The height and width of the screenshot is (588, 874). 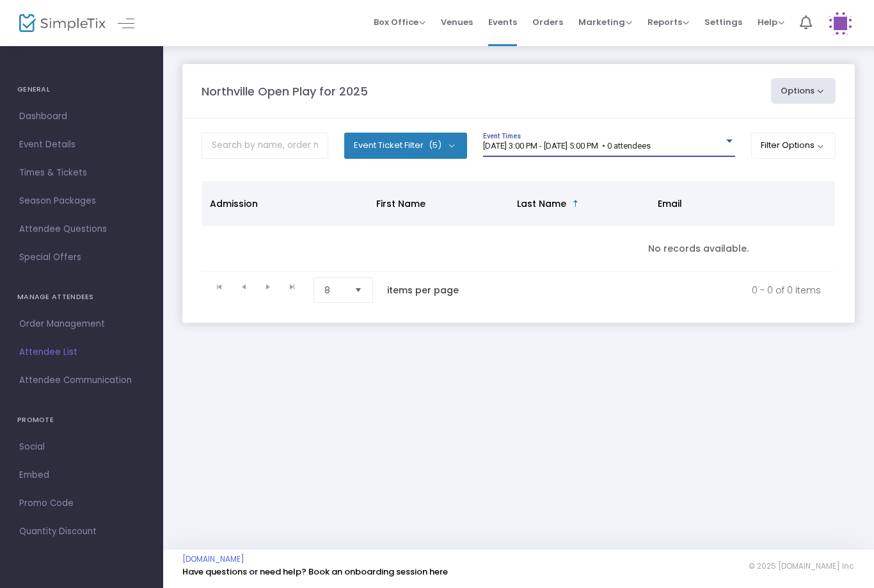 What do you see at coordinates (605, 21) in the screenshot?
I see `span: Marketing` at bounding box center [605, 21].